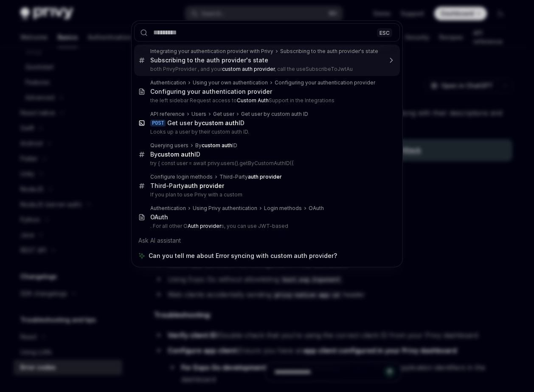  Describe the element at coordinates (252, 100) in the screenshot. I see `b: Custom Auth` at that location.